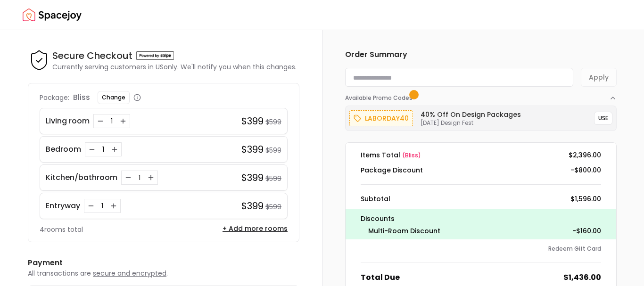  I want to click on dt: Total Due, so click(380, 277).